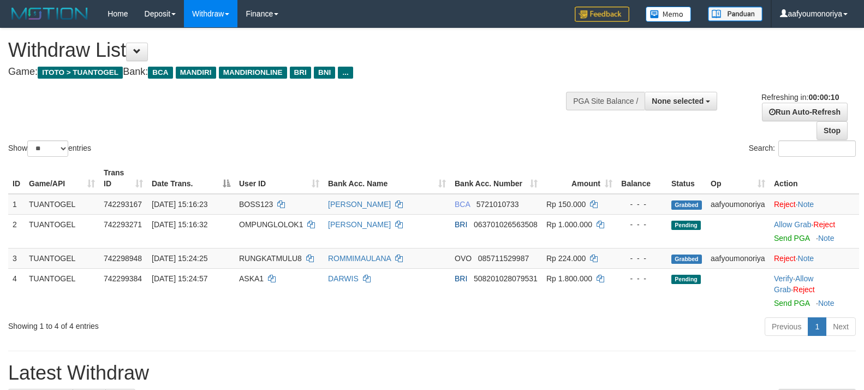  Describe the element at coordinates (359, 258) in the screenshot. I see `a: ROMMIMAULANA` at that location.